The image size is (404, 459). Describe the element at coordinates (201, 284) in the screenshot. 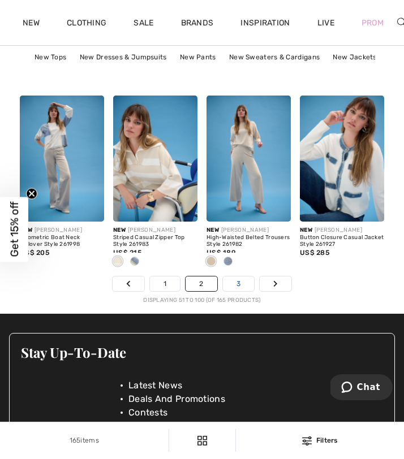

I see `a: 2` at that location.